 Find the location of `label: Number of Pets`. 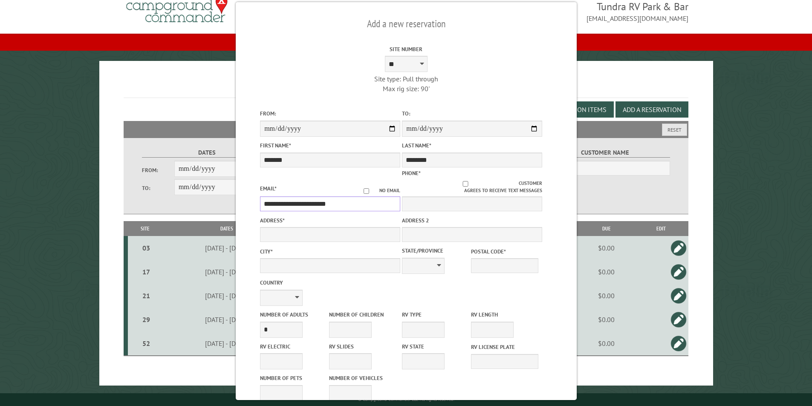

label: Number of Pets is located at coordinates (294, 378).